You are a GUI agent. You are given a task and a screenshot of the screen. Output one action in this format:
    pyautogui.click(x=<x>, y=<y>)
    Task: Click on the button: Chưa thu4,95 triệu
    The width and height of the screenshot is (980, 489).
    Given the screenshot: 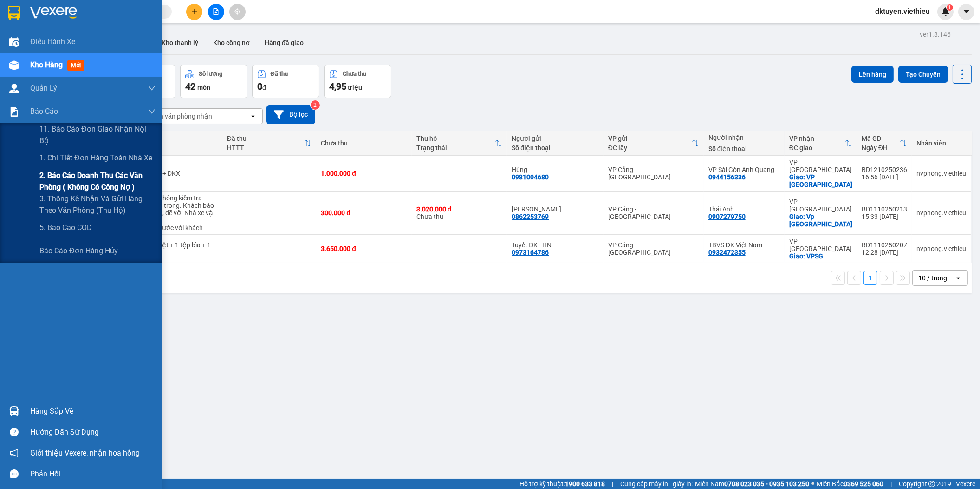 What is the action you would take?
    pyautogui.click(x=358, y=82)
    